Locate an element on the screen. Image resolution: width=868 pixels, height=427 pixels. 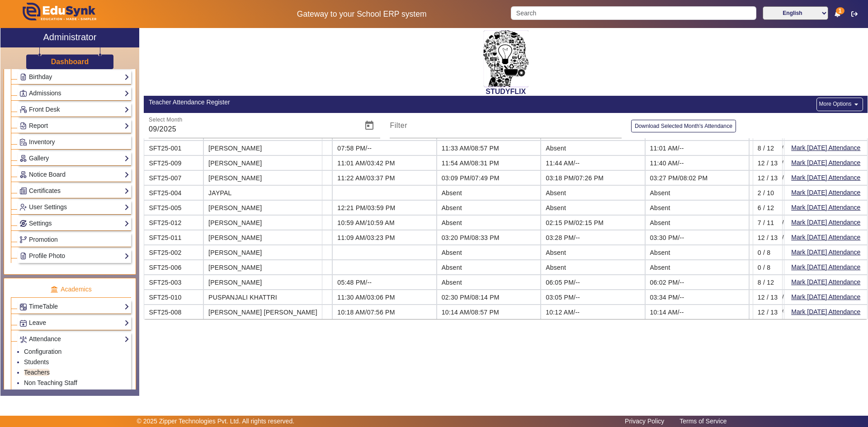
span: 10:14 AM/-- is located at coordinates (667, 313).